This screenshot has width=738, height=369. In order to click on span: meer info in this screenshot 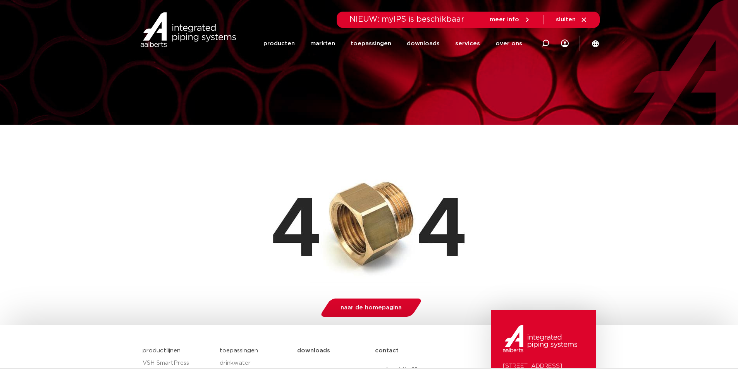, I will do `click(504, 19)`.